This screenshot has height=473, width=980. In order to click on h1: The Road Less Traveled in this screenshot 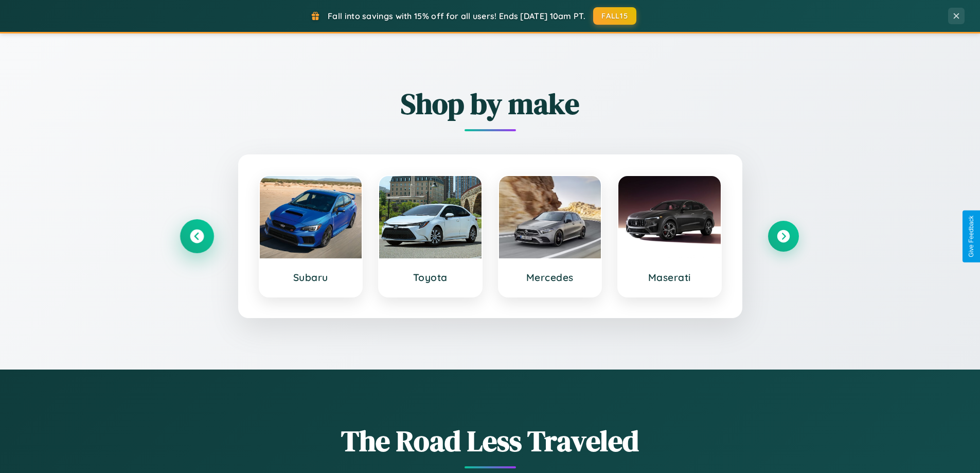, I will do `click(490, 441)`.